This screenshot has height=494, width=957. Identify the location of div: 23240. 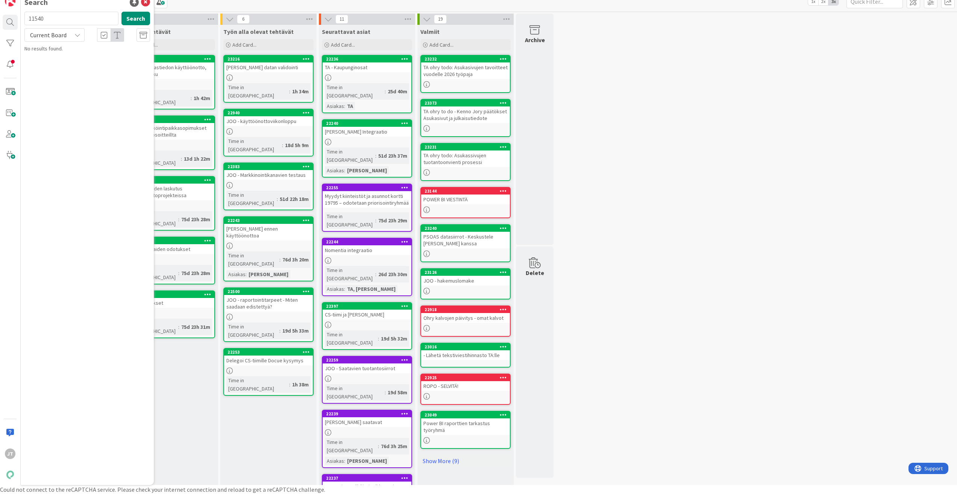
(467, 228).